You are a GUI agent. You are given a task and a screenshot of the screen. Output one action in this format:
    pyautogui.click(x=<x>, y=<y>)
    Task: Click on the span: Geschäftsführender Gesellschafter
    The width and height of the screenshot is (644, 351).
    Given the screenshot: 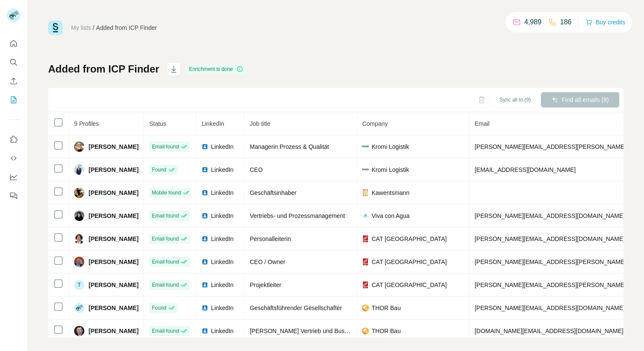 What is the action you would take?
    pyautogui.click(x=296, y=307)
    